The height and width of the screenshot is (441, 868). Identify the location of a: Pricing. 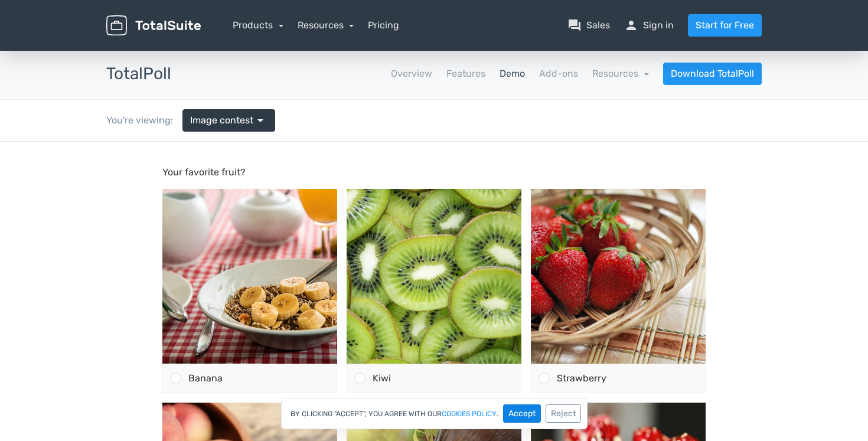
(383, 25).